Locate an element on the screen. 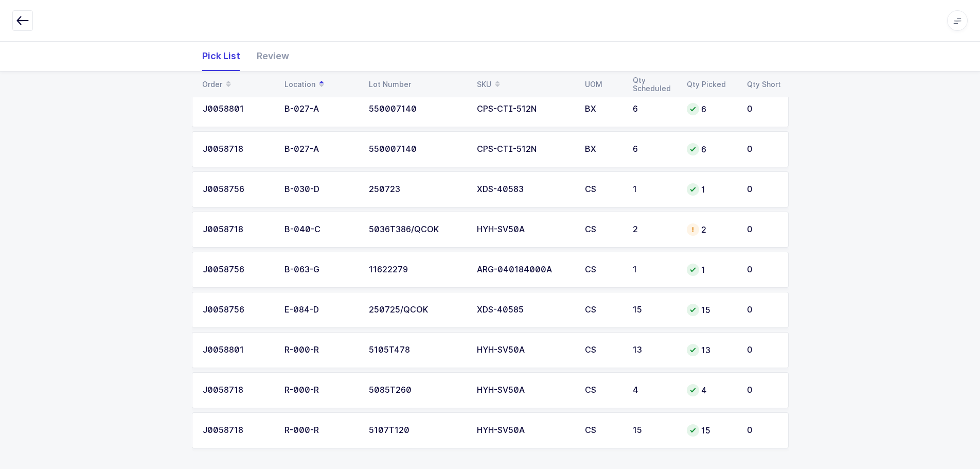  div: 11622279 is located at coordinates (416, 270).